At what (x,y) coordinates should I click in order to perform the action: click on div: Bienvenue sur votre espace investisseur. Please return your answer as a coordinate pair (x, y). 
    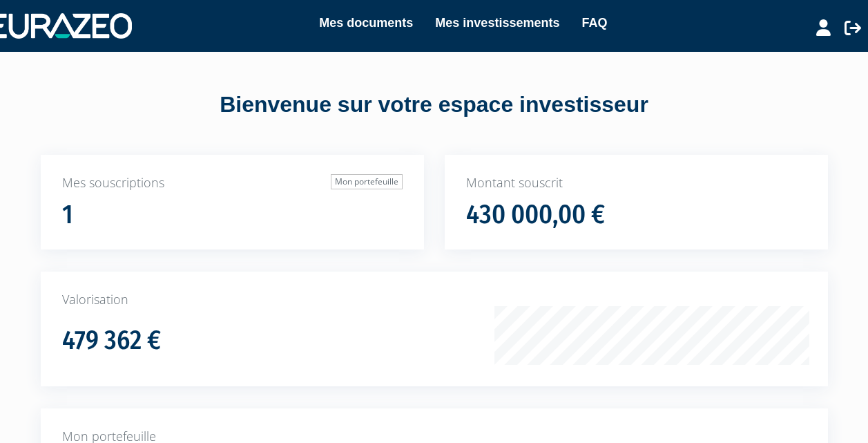
    Looking at the image, I should click on (434, 105).